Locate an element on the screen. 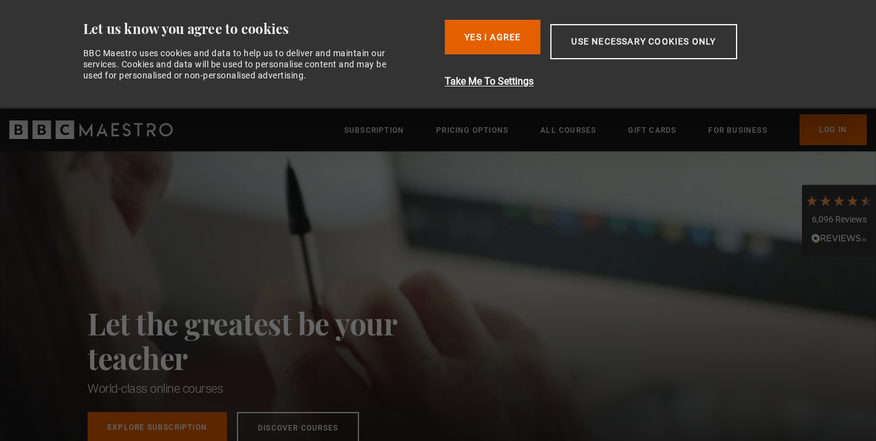 This screenshot has height=441, width=876. nav: Primary is located at coordinates (605, 130).